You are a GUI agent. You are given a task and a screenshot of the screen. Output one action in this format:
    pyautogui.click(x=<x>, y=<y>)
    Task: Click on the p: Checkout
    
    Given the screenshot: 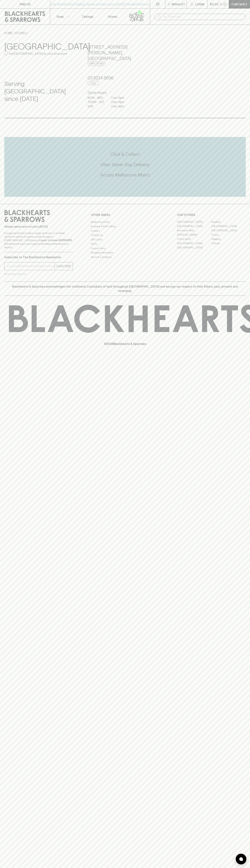 What is the action you would take?
    pyautogui.click(x=239, y=4)
    